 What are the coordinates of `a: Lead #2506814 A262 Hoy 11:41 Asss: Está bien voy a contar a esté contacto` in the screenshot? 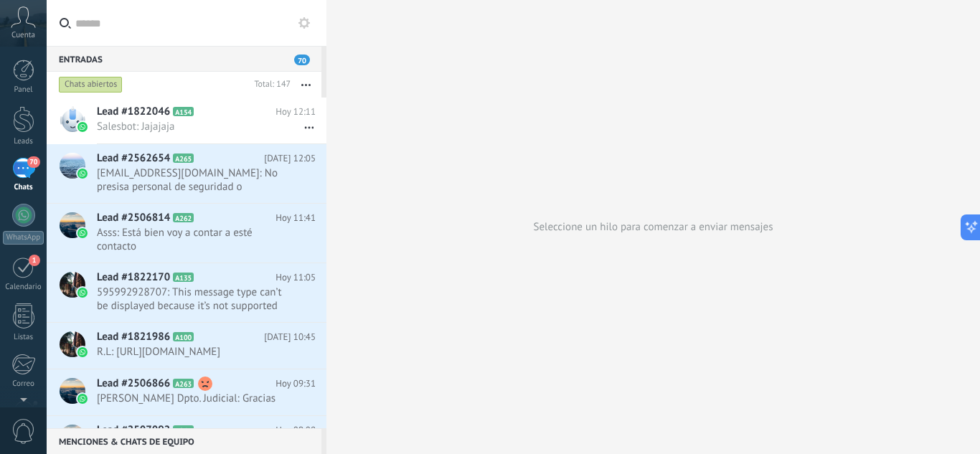 It's located at (187, 233).